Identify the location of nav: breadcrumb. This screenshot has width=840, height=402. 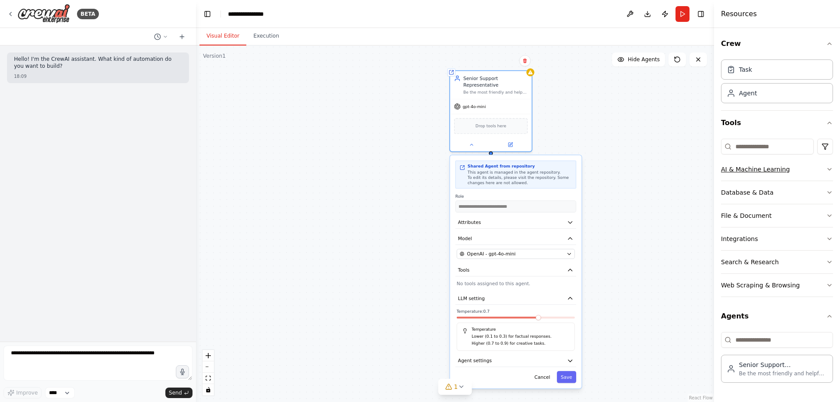
(250, 14).